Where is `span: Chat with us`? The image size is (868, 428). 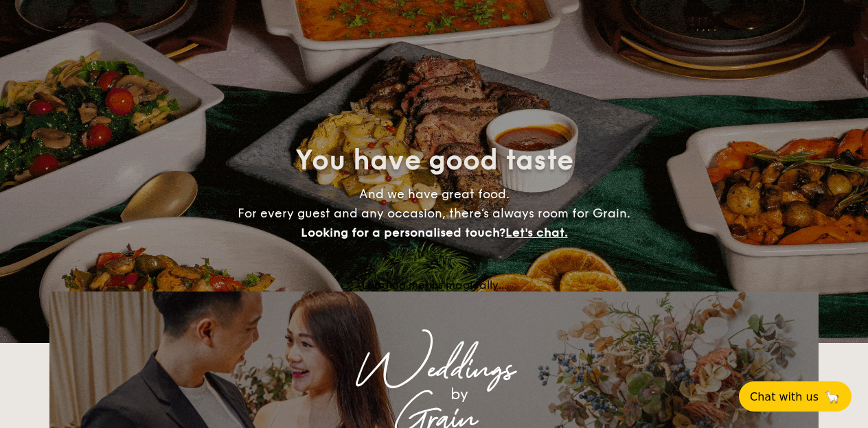 span: Chat with us is located at coordinates (784, 397).